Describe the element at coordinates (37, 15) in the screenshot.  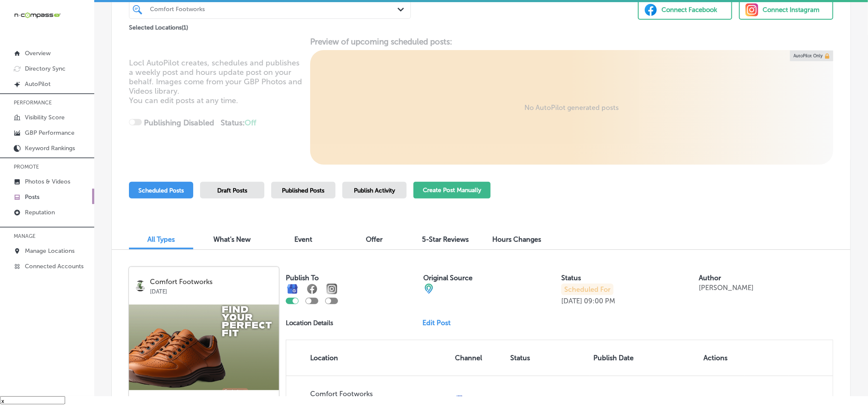
I see `img: 660ab0bf-5cc7-4cb8-ba1c-48b5ae0f18e60NCTV_CLogo_TV_Black_-500x88.png` at that location.